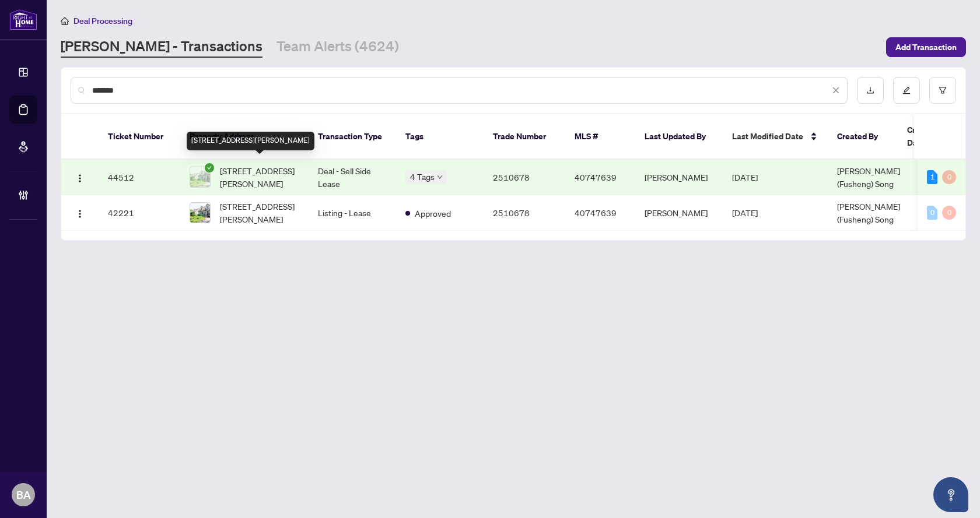 The height and width of the screenshot is (518, 980). Describe the element at coordinates (775, 137) in the screenshot. I see `th: Last Modified Date` at that location.